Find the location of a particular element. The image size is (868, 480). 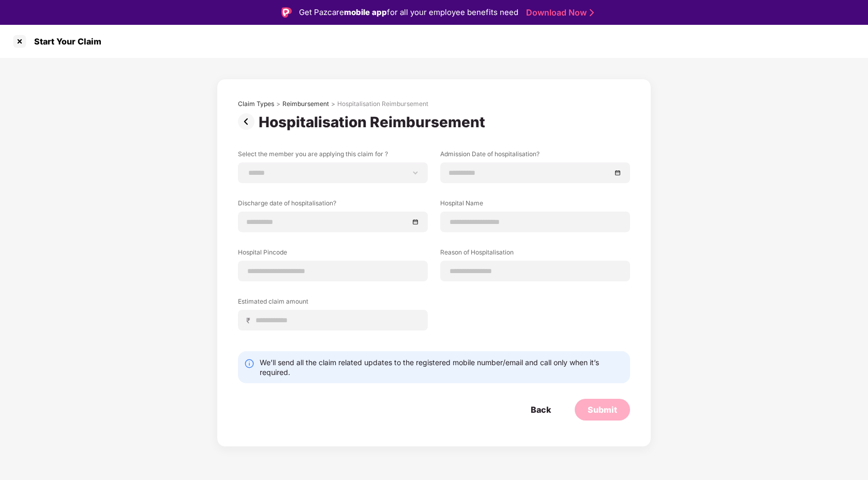

div: We’ll send all the claim related updates to the registered mobile number/email and call only when... is located at coordinates (442, 367).